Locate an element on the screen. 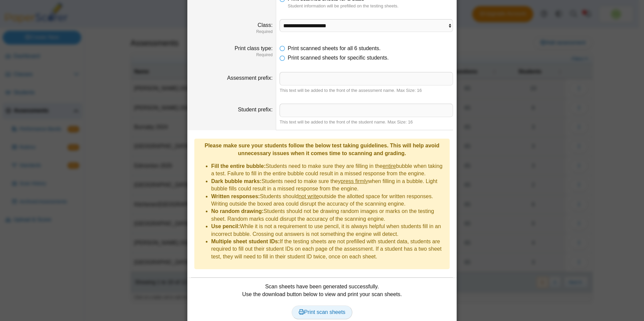  a: Print scan sheets is located at coordinates (322, 312).